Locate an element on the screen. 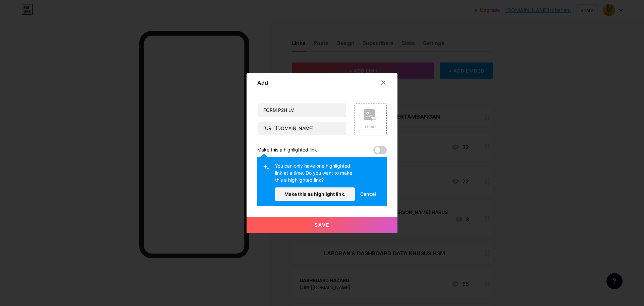 The image size is (644, 306). button: Cancel is located at coordinates (368, 194).